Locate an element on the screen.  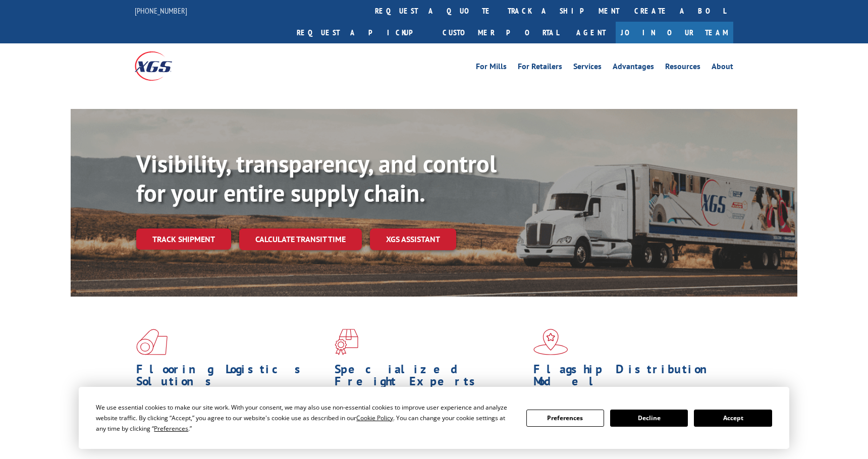
div: We use essential cookies to make our site work. With your consent, we may also use non-essential ... is located at coordinates (305, 418).